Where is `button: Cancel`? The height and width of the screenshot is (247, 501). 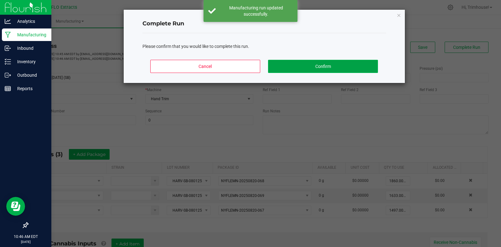
button: Cancel is located at coordinates (205, 66).